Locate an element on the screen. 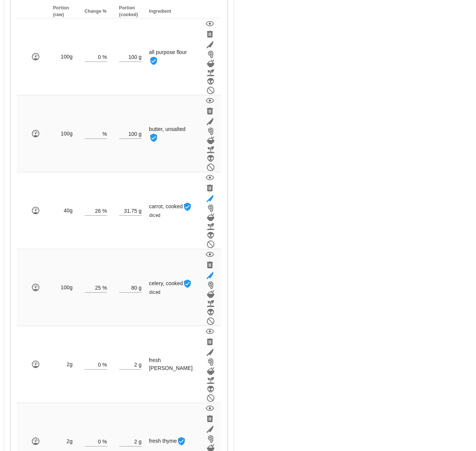  th: Portion (cooked) is located at coordinates (131, 11).